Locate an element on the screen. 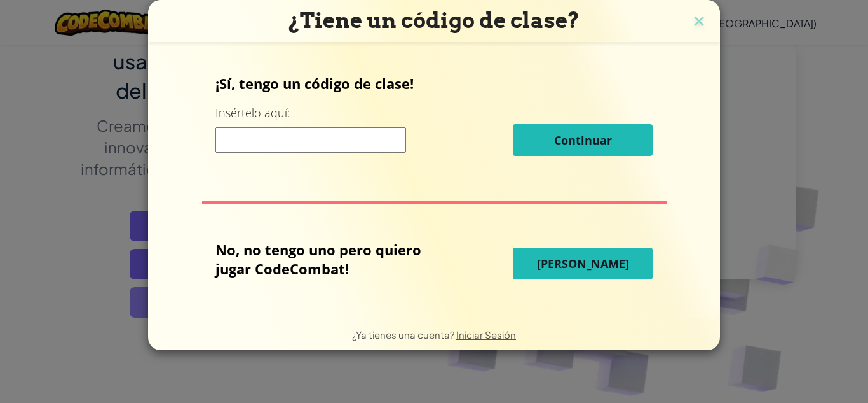 This screenshot has width=868, height=403. p: ¡Sí, tengo un código de clase! is located at coordinates (434, 84).